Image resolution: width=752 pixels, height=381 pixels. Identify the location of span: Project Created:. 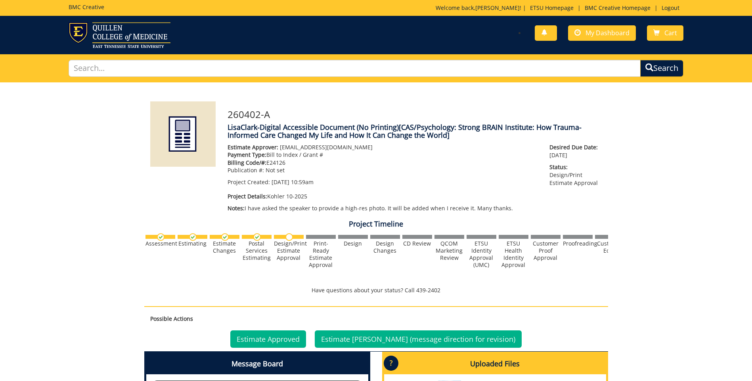
(249, 182).